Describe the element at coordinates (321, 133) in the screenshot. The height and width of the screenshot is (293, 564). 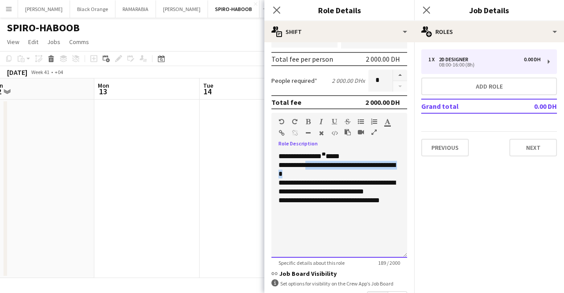
I see `button: Clear Formatting` at that location.